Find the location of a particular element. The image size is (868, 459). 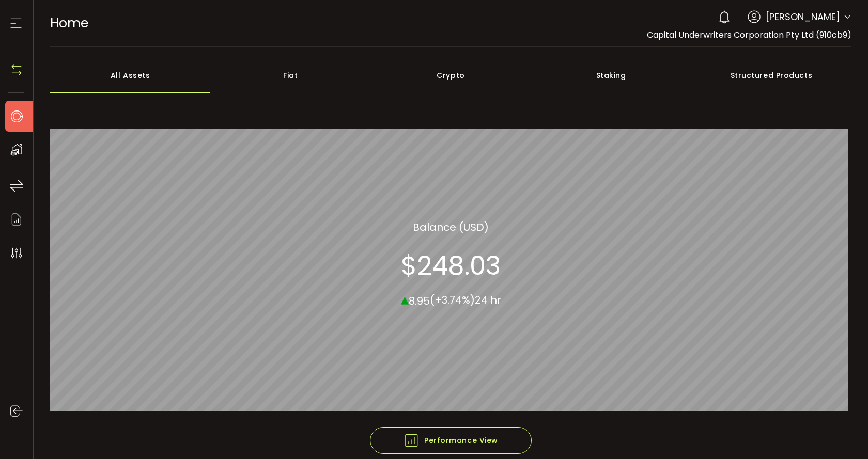

div: Structured Products is located at coordinates (771, 75).